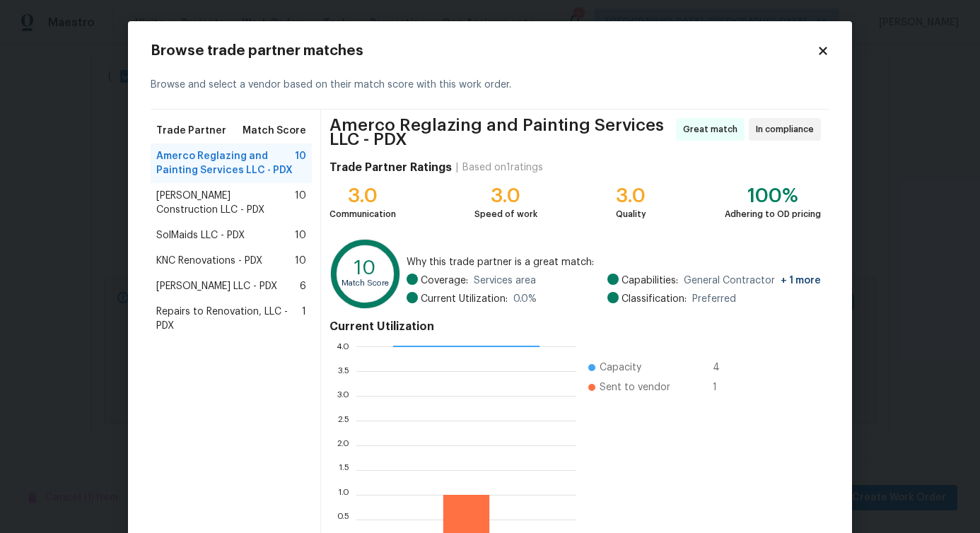 The width and height of the screenshot is (980, 533). What do you see at coordinates (613, 262) in the screenshot?
I see `span: Why this trade partner is a great match:` at bounding box center [613, 262].